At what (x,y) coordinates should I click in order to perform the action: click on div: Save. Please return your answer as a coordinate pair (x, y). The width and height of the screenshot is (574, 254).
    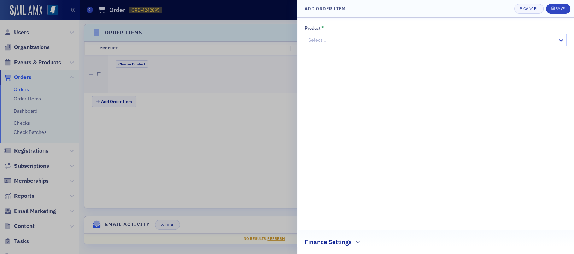
    Looking at the image, I should click on (560, 8).